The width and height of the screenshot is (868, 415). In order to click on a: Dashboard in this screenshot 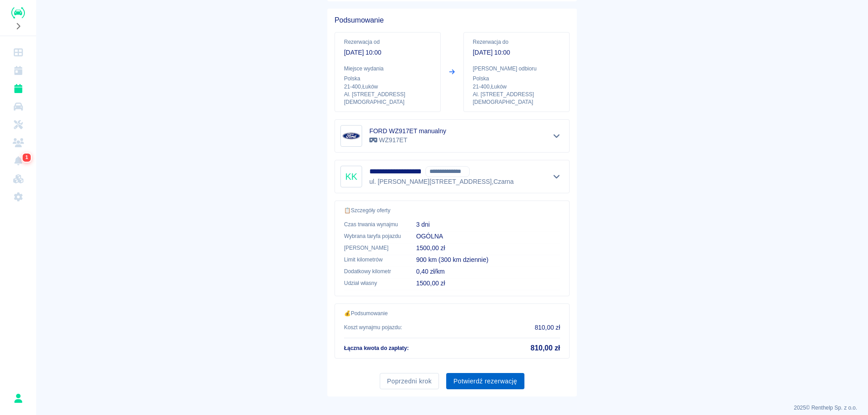, I will do `click(18, 53)`.